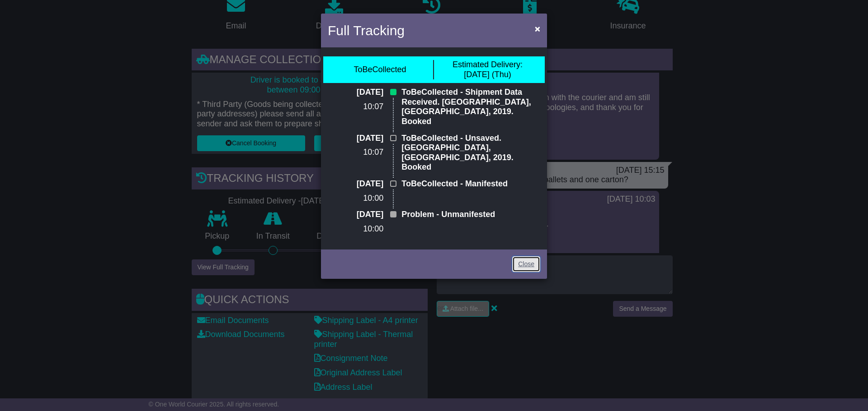 The height and width of the screenshot is (411, 868). I want to click on p: ToBeCollected - Manifested, so click(471, 184).